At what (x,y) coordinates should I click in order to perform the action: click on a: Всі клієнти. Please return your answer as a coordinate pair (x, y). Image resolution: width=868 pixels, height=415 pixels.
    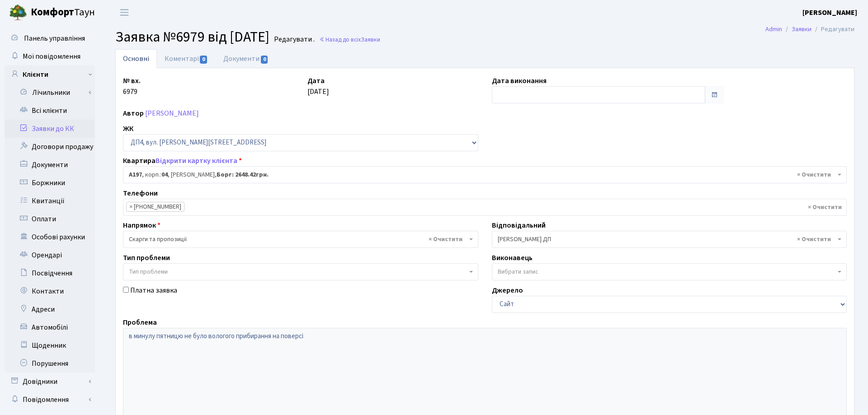
    Looking at the image, I should click on (49, 110).